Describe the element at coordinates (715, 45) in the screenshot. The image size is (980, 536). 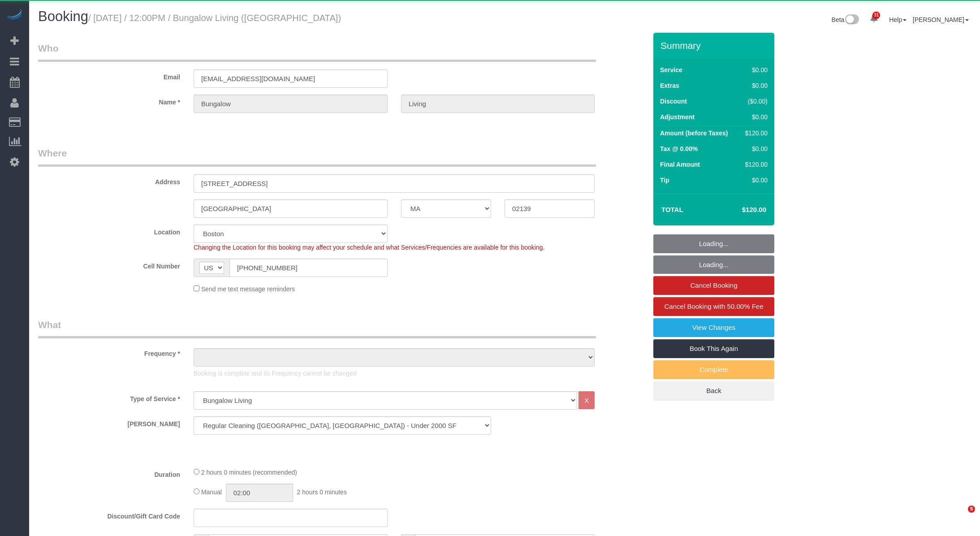
I see `h3: Summary` at that location.